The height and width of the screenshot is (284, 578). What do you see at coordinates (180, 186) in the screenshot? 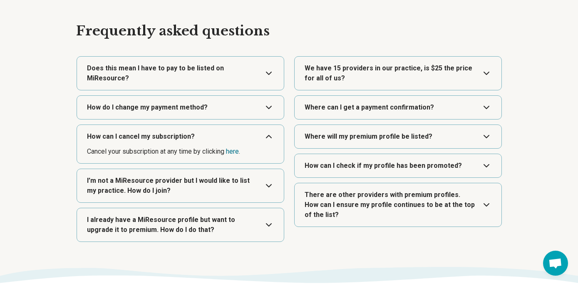
I see `dt: I’m not a MiResource provider but I would like to list my practice. How do I join?` at bounding box center [180, 186].